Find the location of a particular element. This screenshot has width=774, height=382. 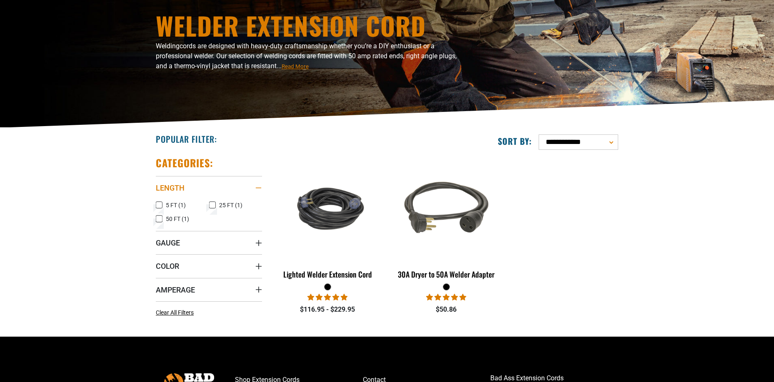

span: cords are designed with heavy-duty craftsmanship whether you’re a DIY enthusiast or a professiona... is located at coordinates (306, 56).